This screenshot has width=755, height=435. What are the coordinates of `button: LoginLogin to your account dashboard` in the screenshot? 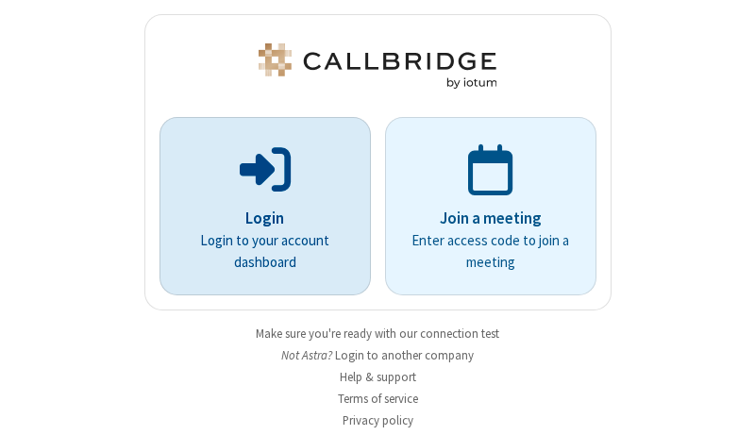 It's located at (265, 206).